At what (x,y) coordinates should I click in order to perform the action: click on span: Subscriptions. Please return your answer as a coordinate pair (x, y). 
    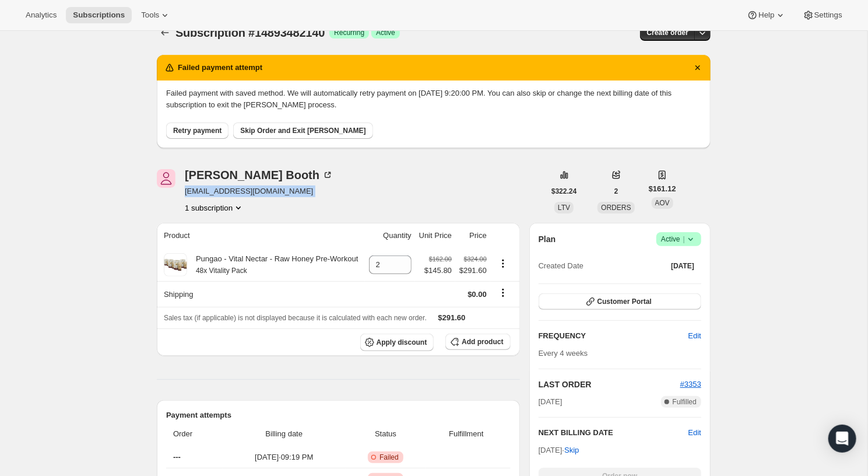
    Looking at the image, I should click on (99, 15).